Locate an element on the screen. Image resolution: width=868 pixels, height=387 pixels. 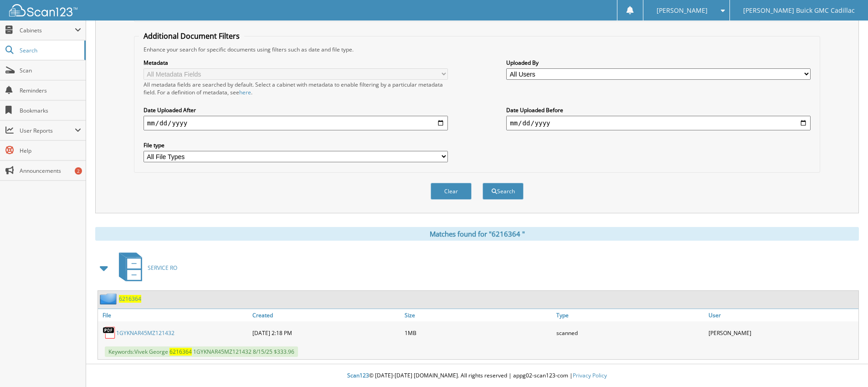
div: Enhance your search for specific documents using filters such as date and file type. is located at coordinates (477, 49).